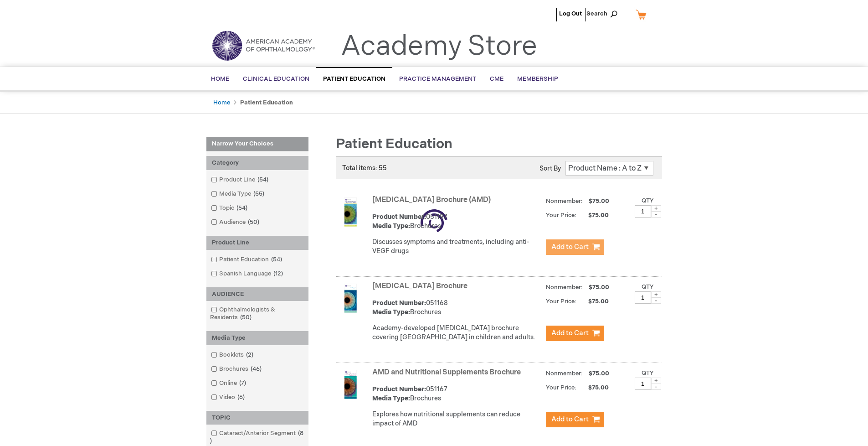  I want to click on p: Discusses symptoms and treatments, including anti-VEGF drugs, so click(457, 247).